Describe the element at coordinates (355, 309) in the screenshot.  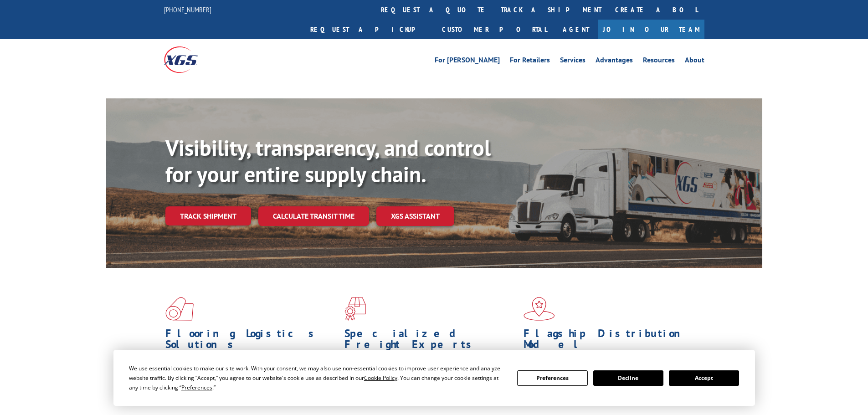
I see `img: xgs-icon-focused-on-flooring-red` at that location.